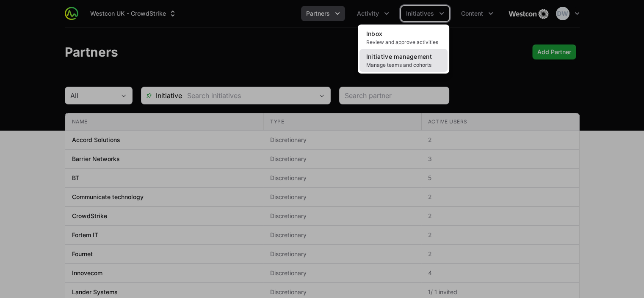 The width and height of the screenshot is (644, 298). What do you see at coordinates (404, 65) in the screenshot?
I see `span: Manage teams and cohorts` at bounding box center [404, 65].